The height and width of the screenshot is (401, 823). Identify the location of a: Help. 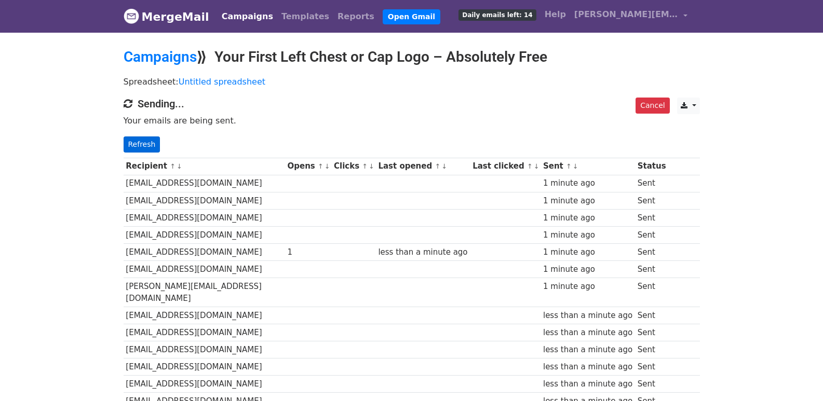
(555, 15).